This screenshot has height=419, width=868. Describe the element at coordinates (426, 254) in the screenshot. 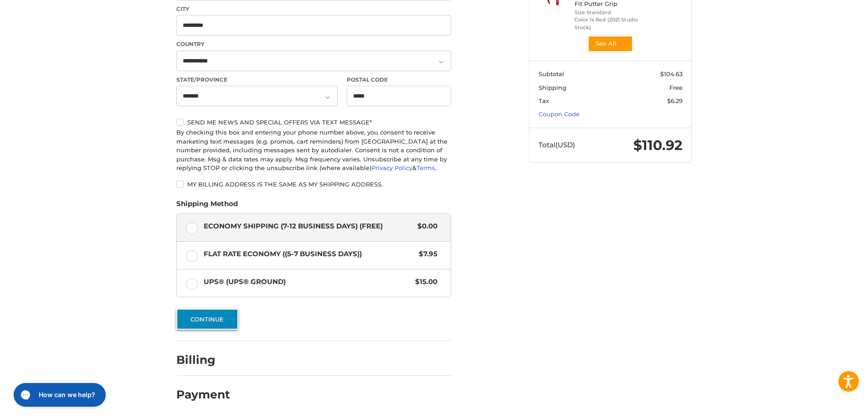

I see `span: $7.95` at that location.